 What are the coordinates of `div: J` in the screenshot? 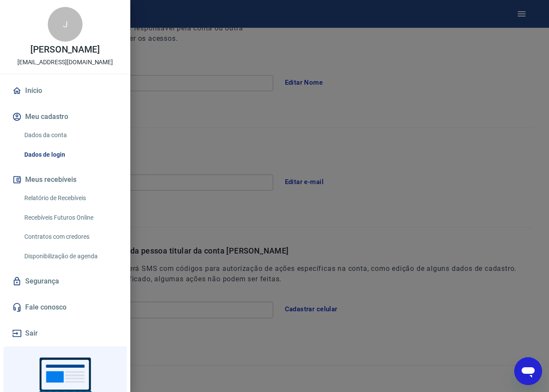 It's located at (65, 25).